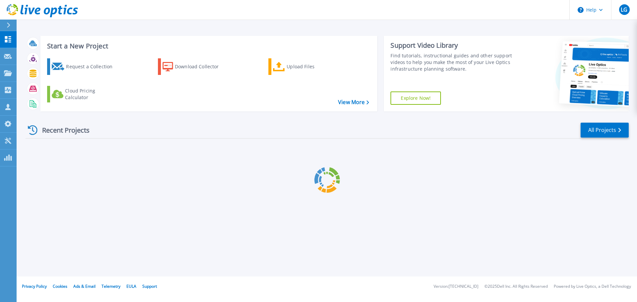  What do you see at coordinates (93, 67) in the screenshot?
I see `div: Request a Collection` at bounding box center [93, 67].